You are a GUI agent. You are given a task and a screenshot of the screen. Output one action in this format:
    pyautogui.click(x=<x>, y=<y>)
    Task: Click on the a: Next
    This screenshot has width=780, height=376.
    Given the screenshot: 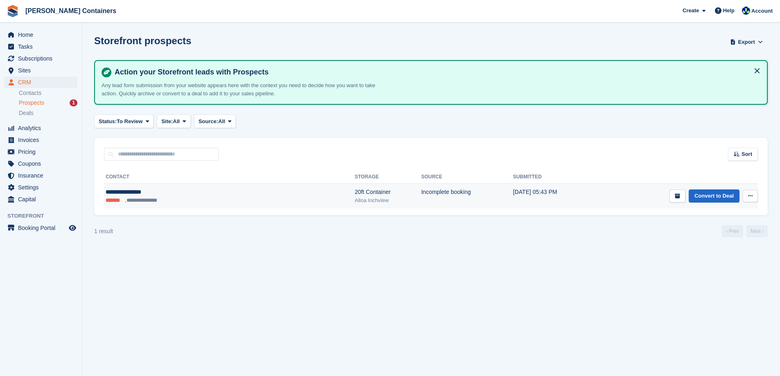 What is the action you would take?
    pyautogui.click(x=757, y=231)
    